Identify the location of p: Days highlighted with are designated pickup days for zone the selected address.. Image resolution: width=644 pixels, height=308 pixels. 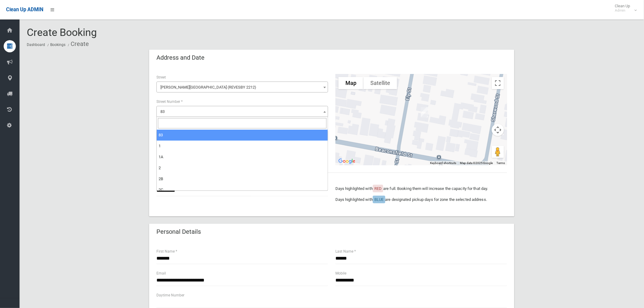
(421, 200).